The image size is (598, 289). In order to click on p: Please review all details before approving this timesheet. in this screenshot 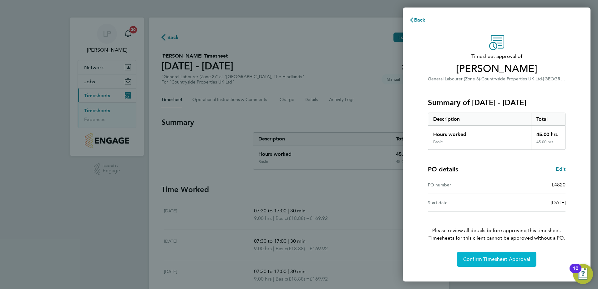, I will do `click(496, 227)`.